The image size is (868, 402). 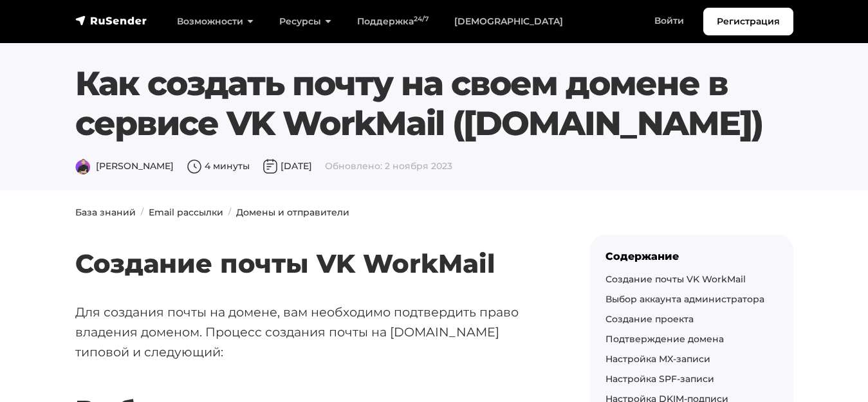 What do you see at coordinates (312, 332) in the screenshot?
I see `p: Для создания почты на домене, вам необходимо подтвердить право владения доменом. Процесс создания...` at bounding box center [312, 332].